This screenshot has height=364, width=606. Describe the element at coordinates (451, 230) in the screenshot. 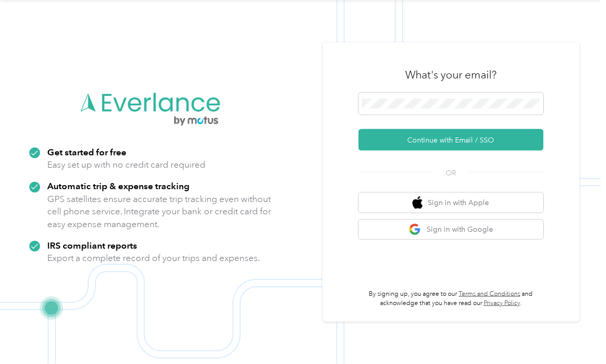

I see `button: google logoSign in with Google` at that location.